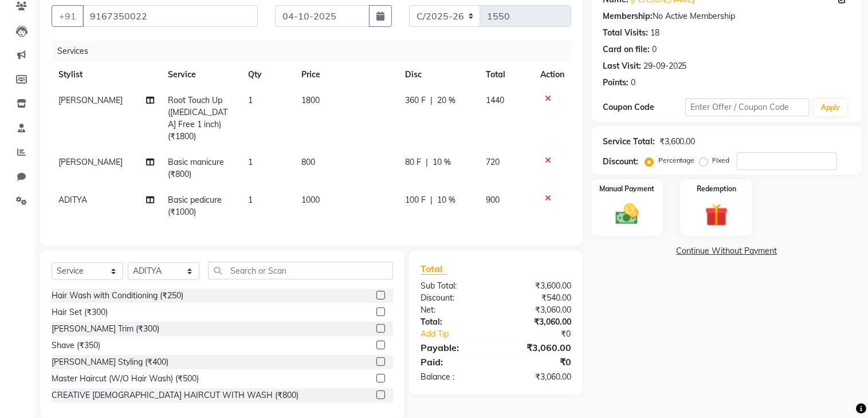 The image size is (868, 418). What do you see at coordinates (627, 214) in the screenshot?
I see `img: _cash.svg` at bounding box center [627, 214].